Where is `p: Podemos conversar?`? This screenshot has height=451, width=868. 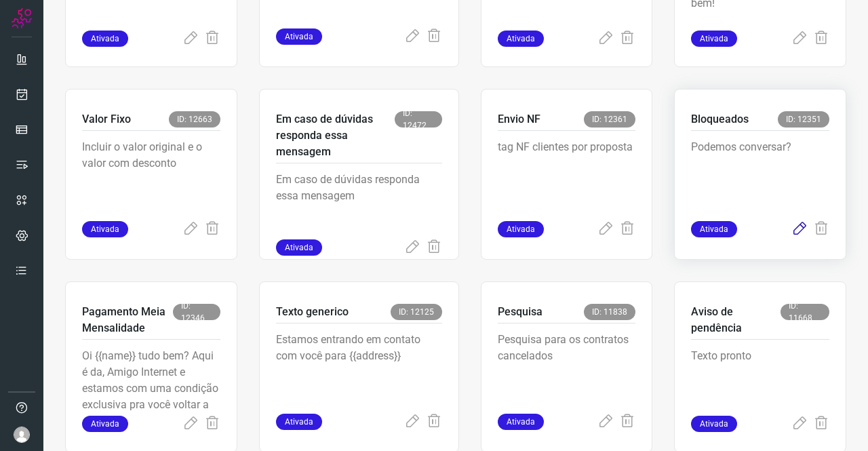 p: Podemos conversar? is located at coordinates (760, 173).